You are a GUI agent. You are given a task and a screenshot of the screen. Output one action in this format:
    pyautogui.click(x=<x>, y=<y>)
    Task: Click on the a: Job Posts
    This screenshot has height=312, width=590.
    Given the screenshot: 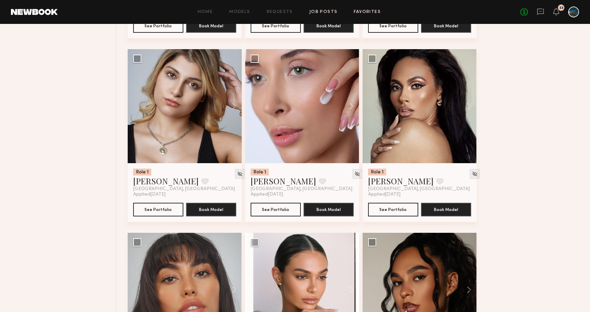 What is the action you would take?
    pyautogui.click(x=323, y=12)
    